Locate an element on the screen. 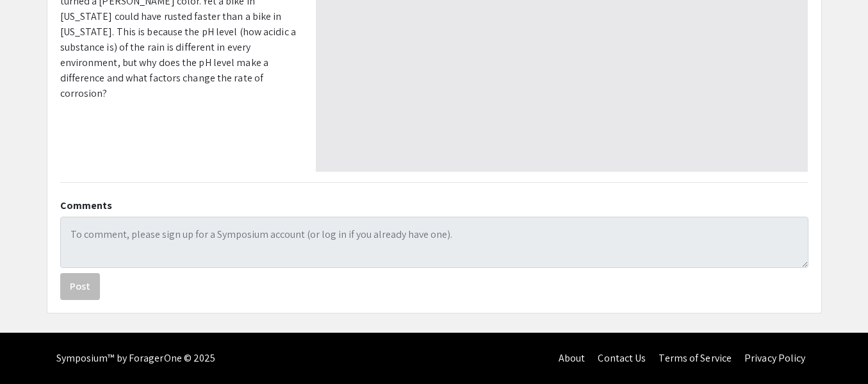  div: Symposium™ by ForagerOne © 2025 is located at coordinates (136, 358).